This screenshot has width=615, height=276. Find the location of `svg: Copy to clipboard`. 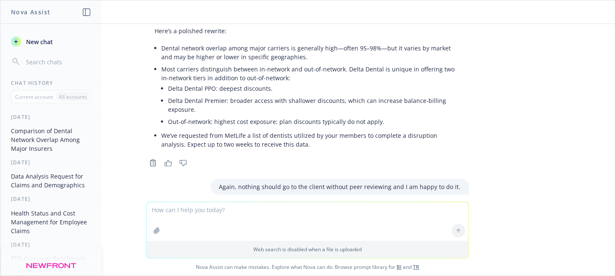

svg: Copy to clipboard is located at coordinates (153, 163).